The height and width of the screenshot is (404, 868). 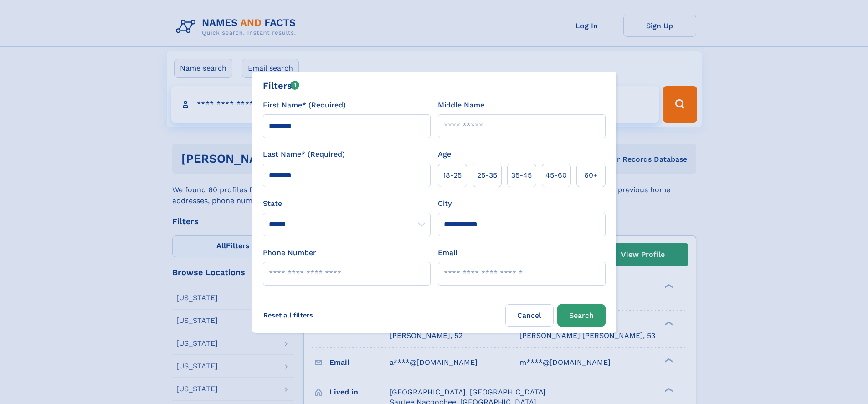 I want to click on label: Cancel, so click(x=529, y=316).